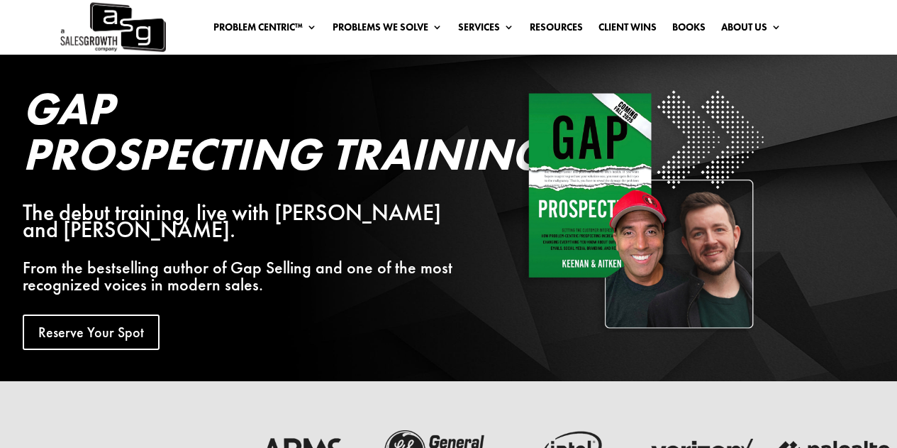 This screenshot has height=448, width=897. What do you see at coordinates (486, 30) in the screenshot?
I see `a: Services` at bounding box center [486, 30].